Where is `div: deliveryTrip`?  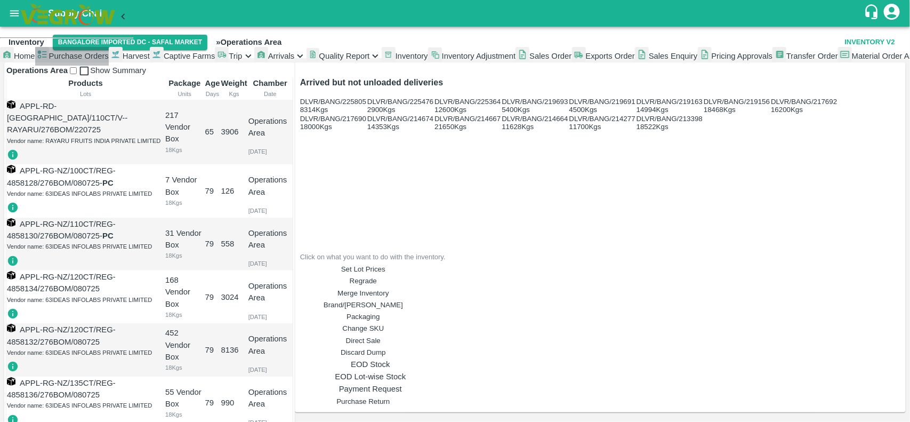
div: deliveryTrip is located at coordinates (234, 56).